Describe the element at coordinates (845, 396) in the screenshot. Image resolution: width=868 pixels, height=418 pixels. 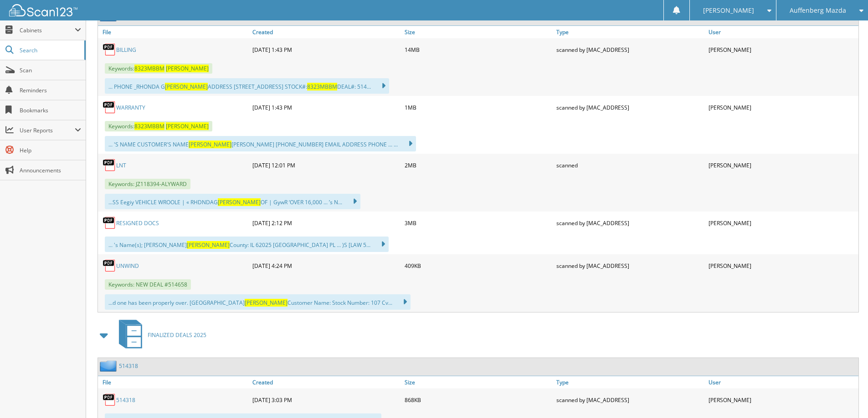
I see `div: Chat Widget` at that location.